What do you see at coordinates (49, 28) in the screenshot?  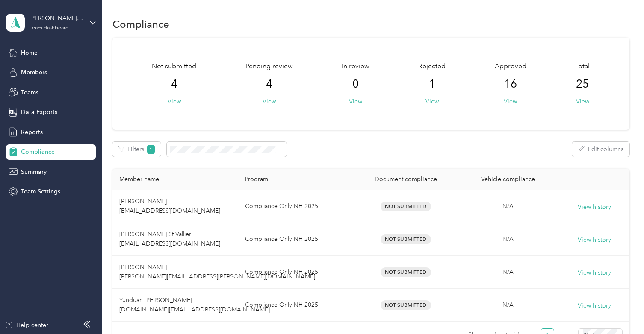 I see `div: Team dashboard` at bounding box center [49, 28].